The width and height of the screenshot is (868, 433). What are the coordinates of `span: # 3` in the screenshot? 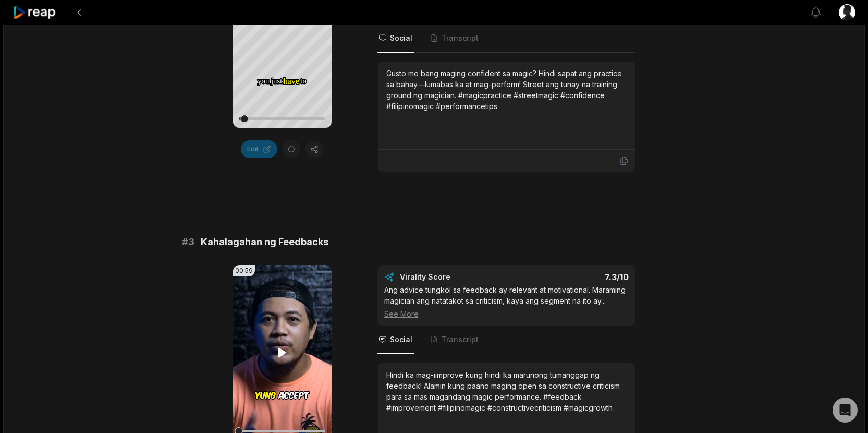 It's located at (188, 242).